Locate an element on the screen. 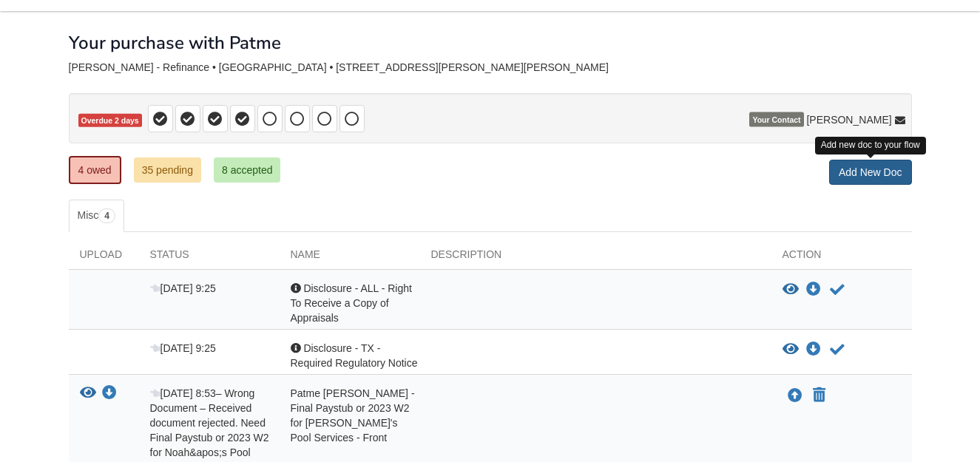  a: 8 accepted is located at coordinates (247, 170).